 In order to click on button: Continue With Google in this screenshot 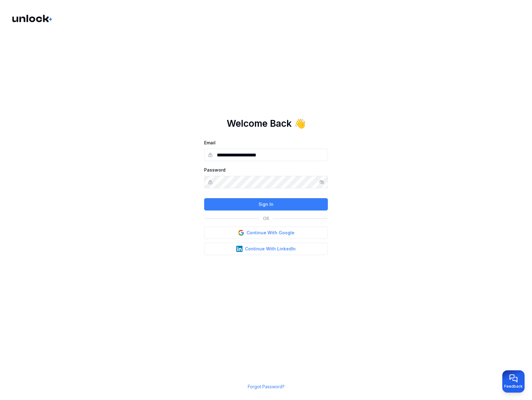, I will do `click(266, 233)`.